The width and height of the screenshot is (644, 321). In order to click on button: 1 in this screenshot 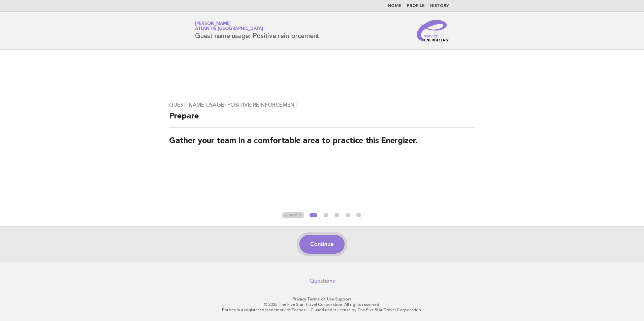, I will do `click(313, 216)`.